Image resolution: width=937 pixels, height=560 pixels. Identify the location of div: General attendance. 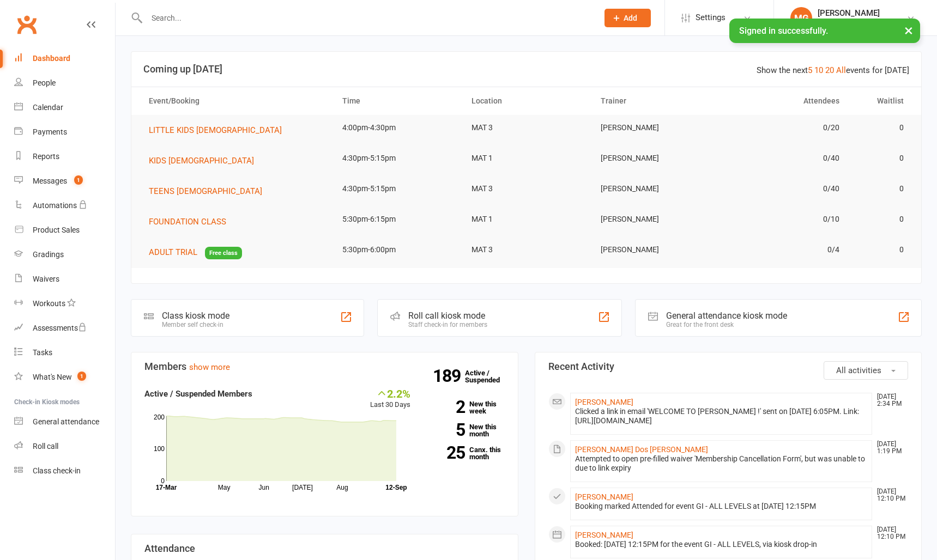
(66, 422).